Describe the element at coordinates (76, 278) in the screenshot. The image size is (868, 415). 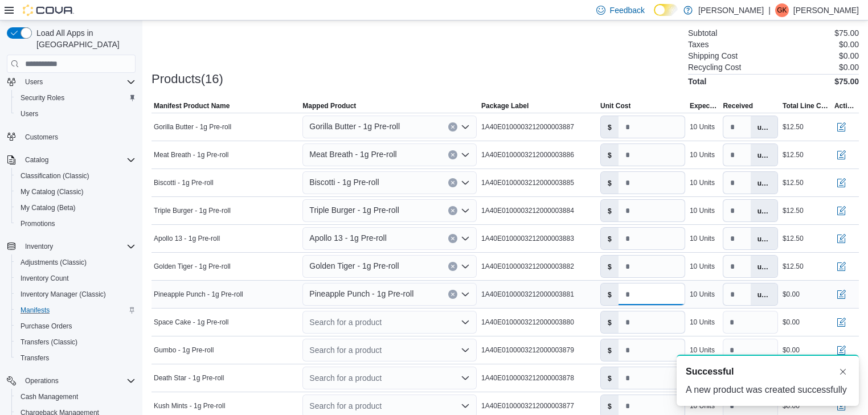
I see `button: Inventory Count` at that location.